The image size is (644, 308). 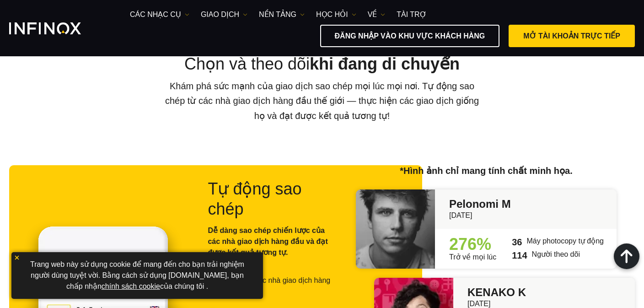 I want to click on font: GIAO DỊCH, so click(x=220, y=14).